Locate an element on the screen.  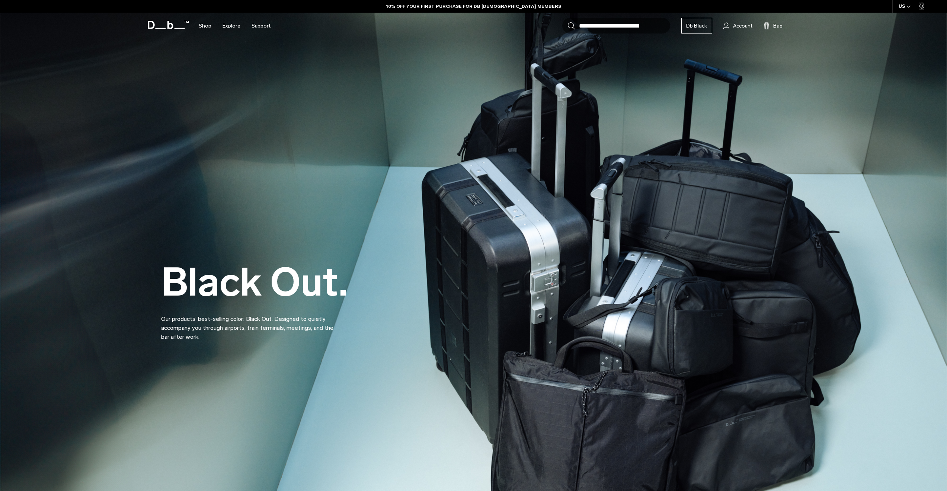
nav: Main Navigation is located at coordinates (234, 26).